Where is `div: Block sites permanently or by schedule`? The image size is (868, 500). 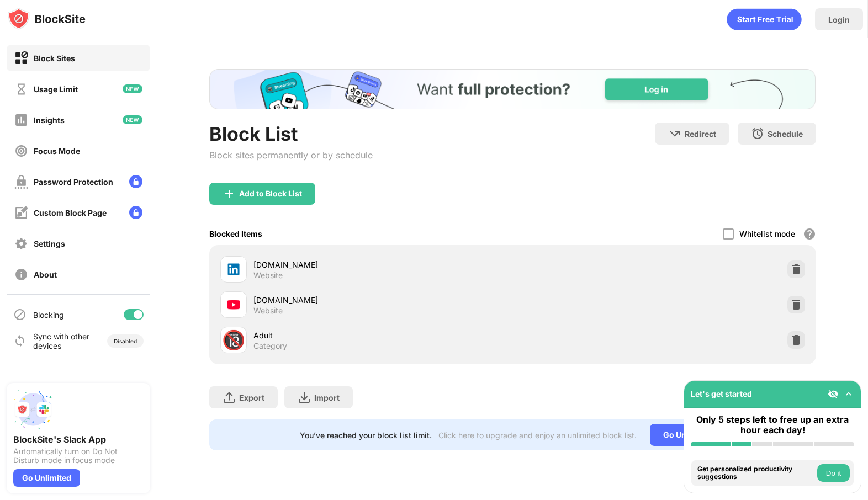 div: Block sites permanently or by schedule is located at coordinates (292, 156).